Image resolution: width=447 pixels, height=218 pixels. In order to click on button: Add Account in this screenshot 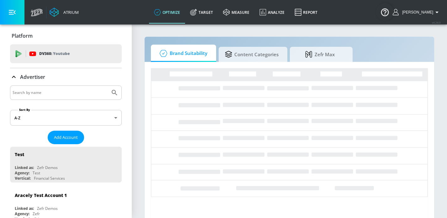, I will do `click(66, 137)`.